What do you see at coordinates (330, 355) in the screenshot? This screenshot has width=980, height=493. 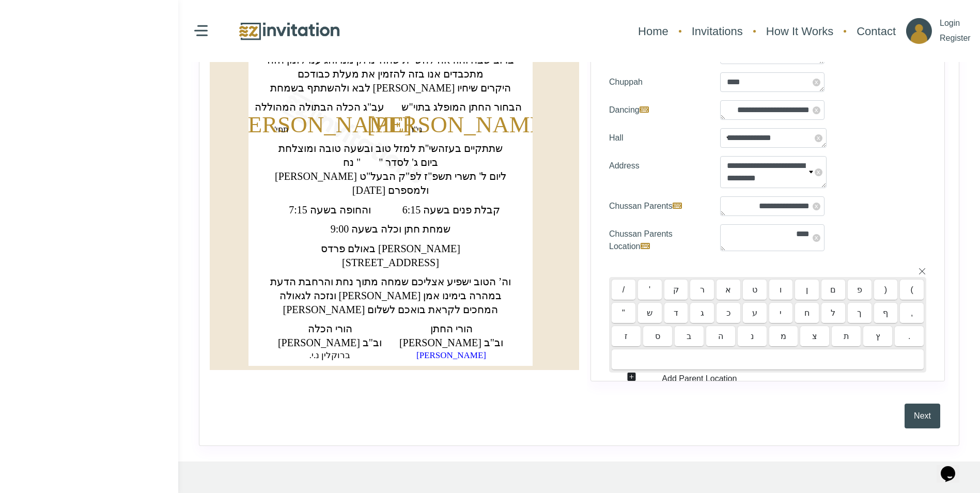 I see `text: ‏ברוקלין נ.י.‏` at bounding box center [330, 355].